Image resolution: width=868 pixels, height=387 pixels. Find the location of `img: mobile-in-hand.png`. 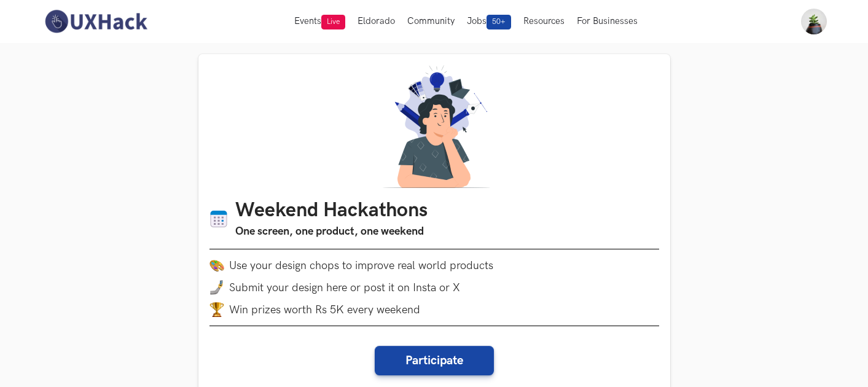

img: mobile-in-hand.png is located at coordinates (216, 288).